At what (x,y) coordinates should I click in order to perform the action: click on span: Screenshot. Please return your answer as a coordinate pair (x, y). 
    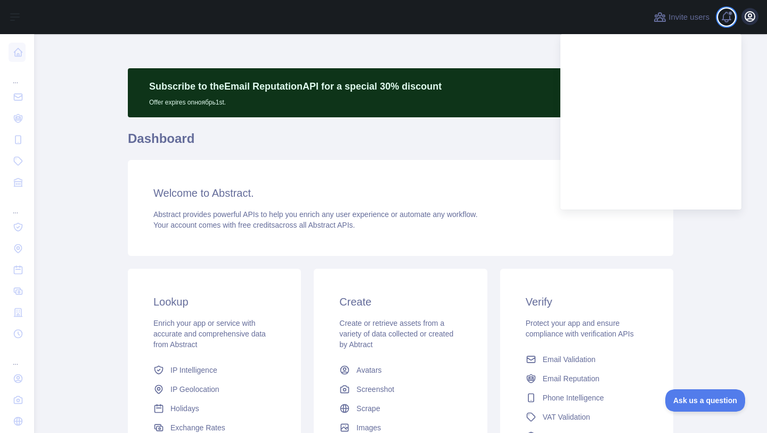
    Looking at the image, I should click on (375, 389).